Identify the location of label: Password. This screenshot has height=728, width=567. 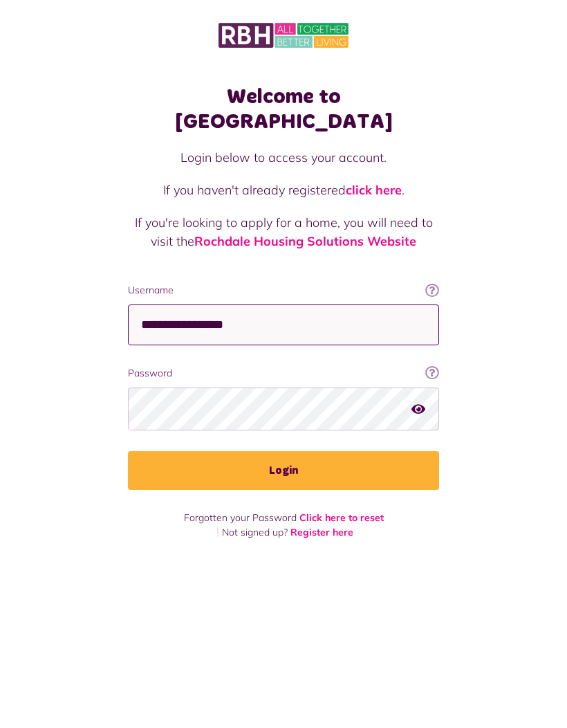
(283, 373).